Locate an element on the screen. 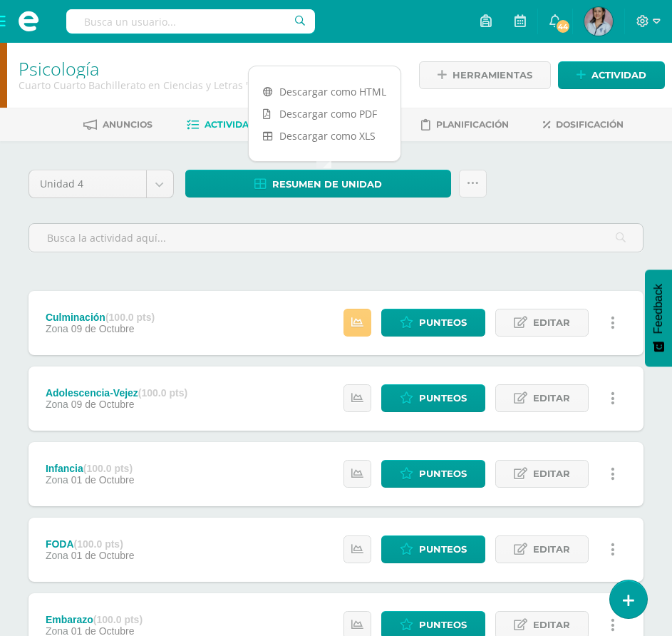 The image size is (672, 636). input: Busca la actividad aquí... is located at coordinates (336, 238).